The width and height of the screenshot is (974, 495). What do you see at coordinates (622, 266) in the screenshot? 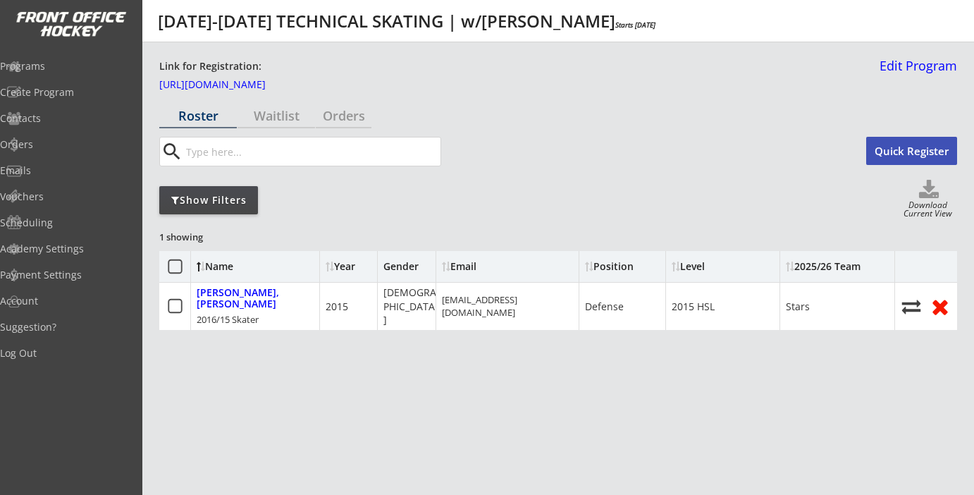
I see `div: Position` at bounding box center [622, 266].